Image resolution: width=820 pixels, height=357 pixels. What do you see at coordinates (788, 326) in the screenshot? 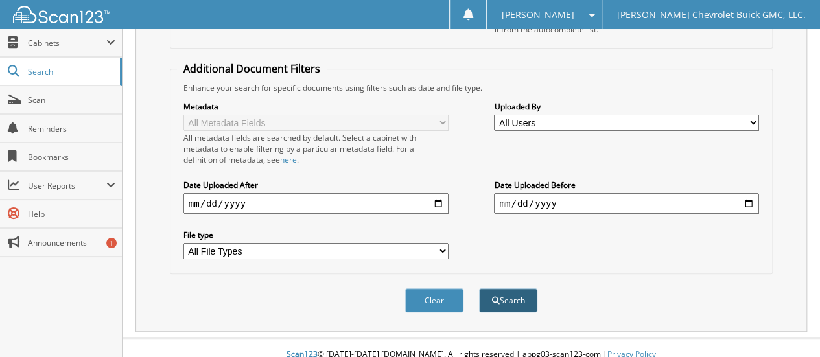
I see `div: Chat Widget` at bounding box center [788, 326].